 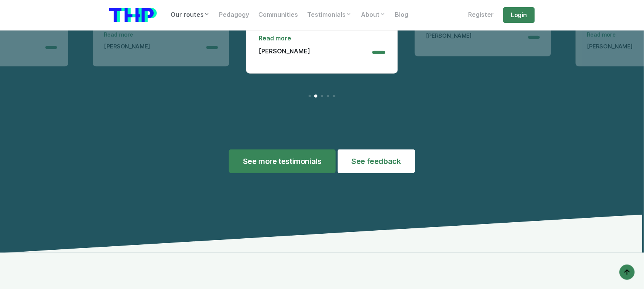 I want to click on font: Testimonials, so click(x=326, y=15).